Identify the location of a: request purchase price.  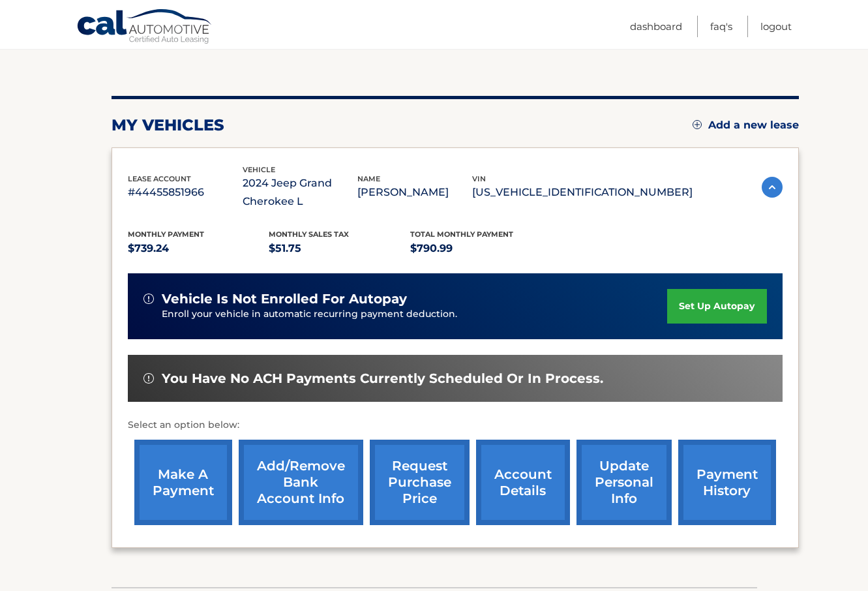
(419, 482).